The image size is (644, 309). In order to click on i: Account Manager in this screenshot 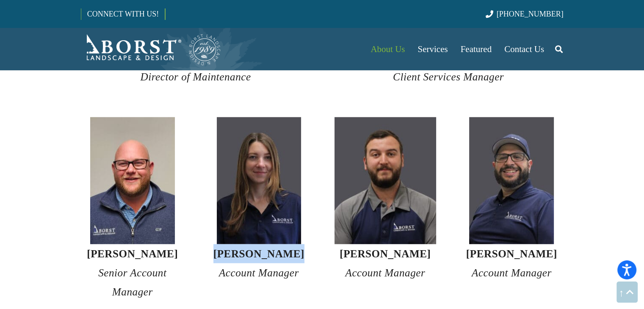, I will do `click(512, 273)`.